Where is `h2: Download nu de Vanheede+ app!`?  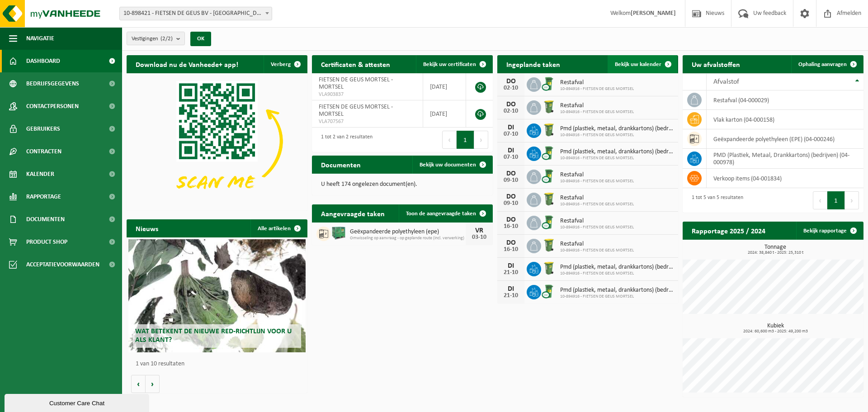
h2: Download nu de Vanheede+ app! is located at coordinates (187, 64).